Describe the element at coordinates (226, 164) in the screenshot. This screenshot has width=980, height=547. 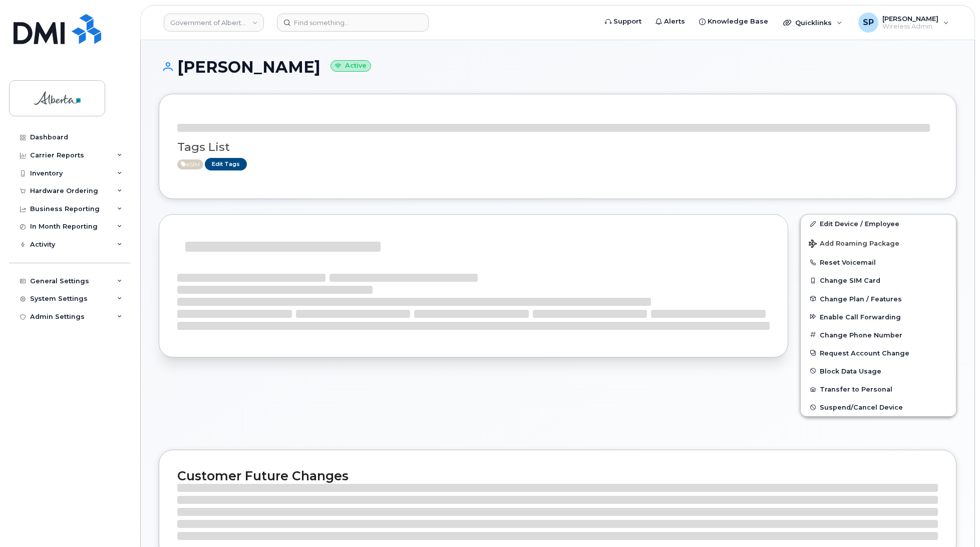
I see `a: Edit Tags` at that location.